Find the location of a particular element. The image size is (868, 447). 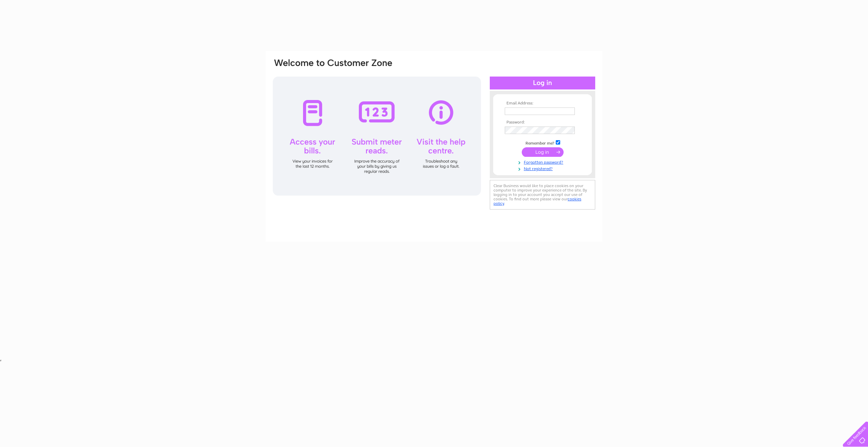

a: Forgotten password? is located at coordinates (543, 162).